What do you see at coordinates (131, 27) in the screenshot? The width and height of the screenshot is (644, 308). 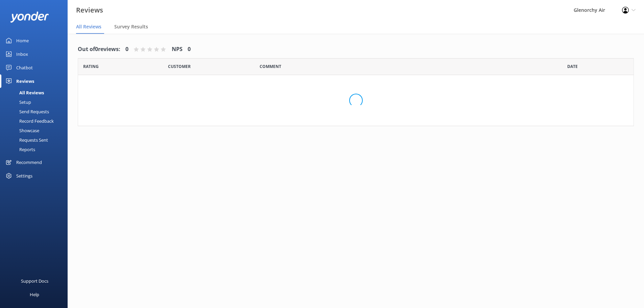 I see `span: Survey Results` at bounding box center [131, 27].